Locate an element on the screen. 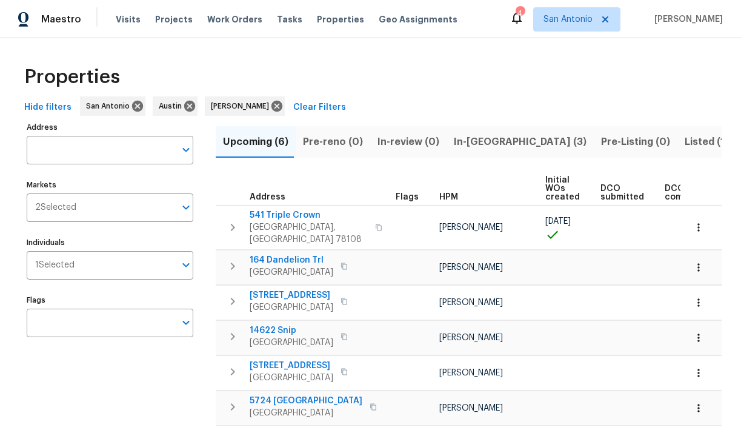  div: San Antonio is located at coordinates (113, 106).